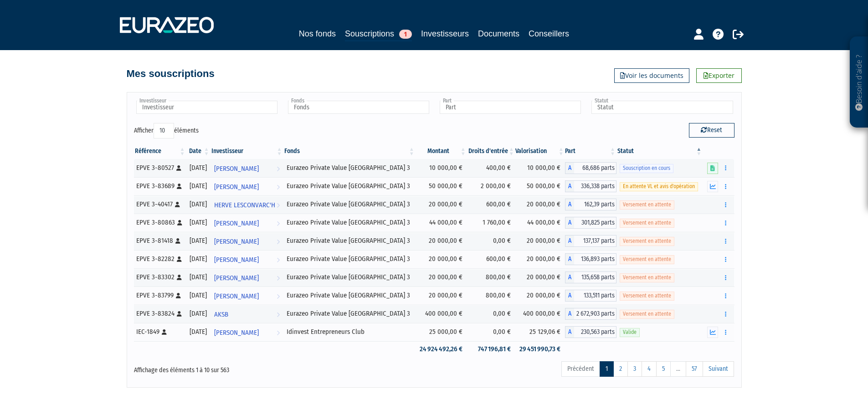  Describe the element at coordinates (491, 223) in the screenshot. I see `td: 1 760,00 €` at that location.